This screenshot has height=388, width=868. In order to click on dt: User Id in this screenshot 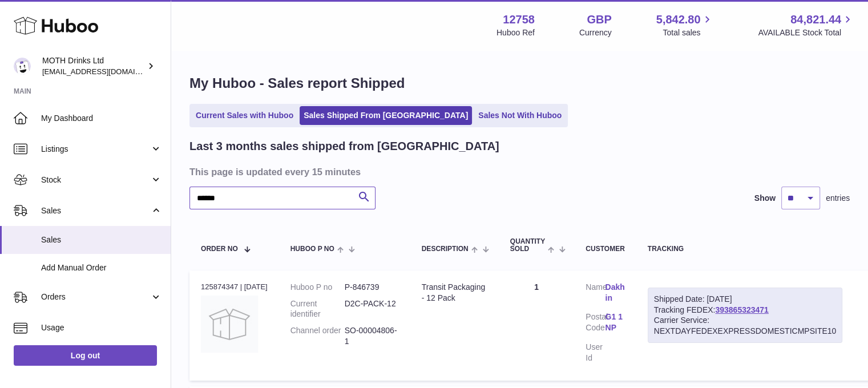, I will do `click(595, 353)`.